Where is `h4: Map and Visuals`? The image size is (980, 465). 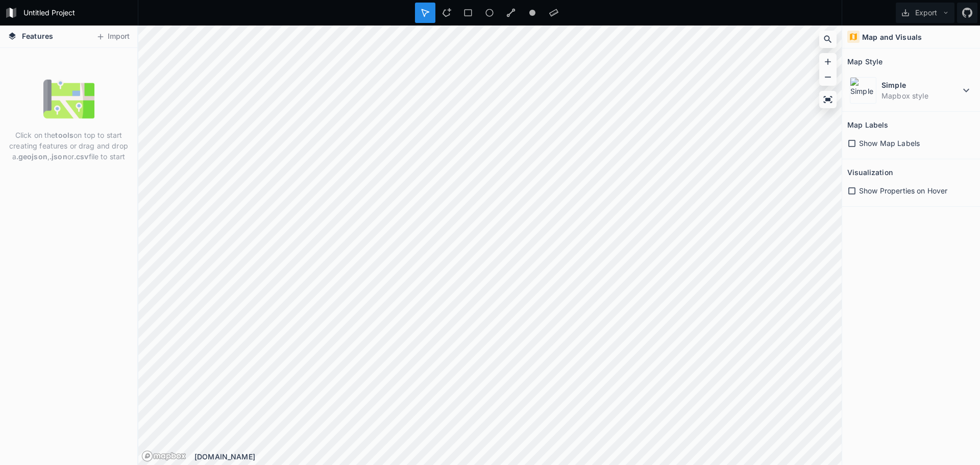 h4: Map and Visuals is located at coordinates (892, 36).